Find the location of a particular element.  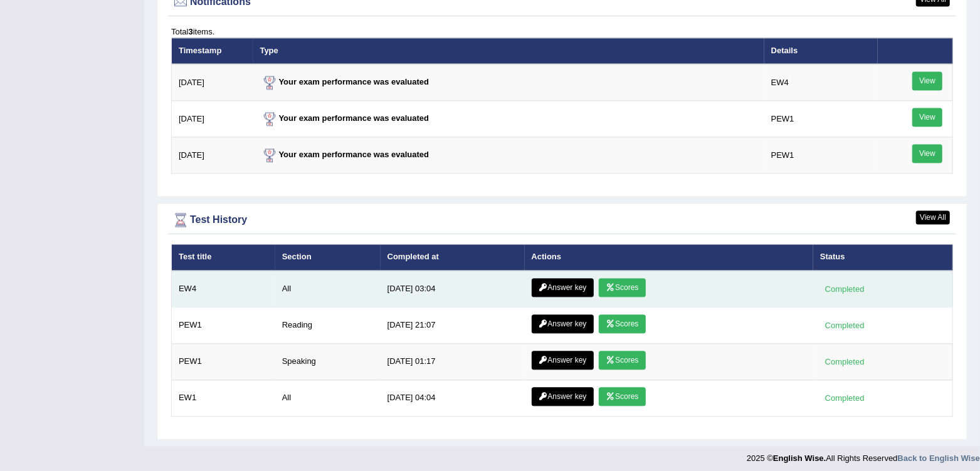

div: Test History is located at coordinates (562, 220).